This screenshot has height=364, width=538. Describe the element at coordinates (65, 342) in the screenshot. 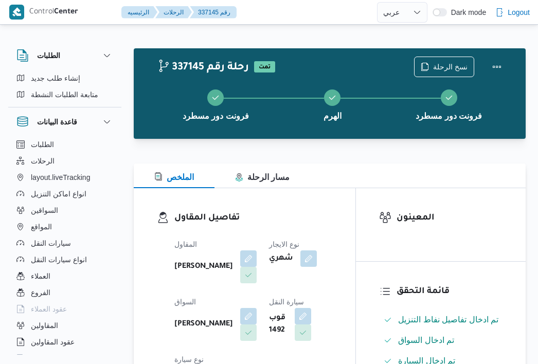

I see `button: عقود المقاولين` at that location.